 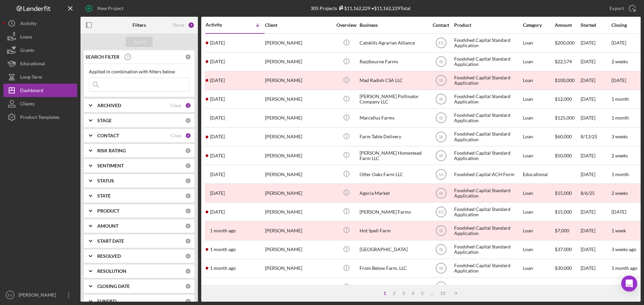 I want to click on time: 2025-08-06 20:48, so click(x=217, y=175).